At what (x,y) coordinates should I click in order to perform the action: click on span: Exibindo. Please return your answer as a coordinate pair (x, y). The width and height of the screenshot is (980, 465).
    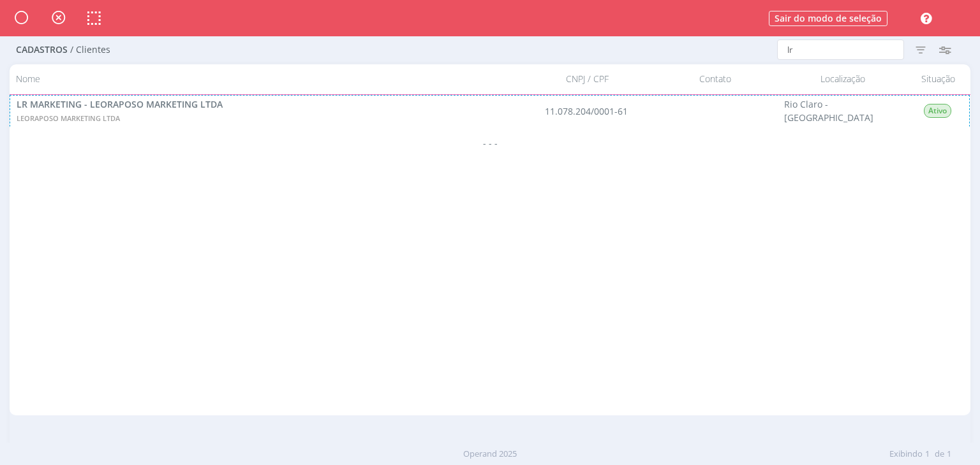
    Looking at the image, I should click on (906, 454).